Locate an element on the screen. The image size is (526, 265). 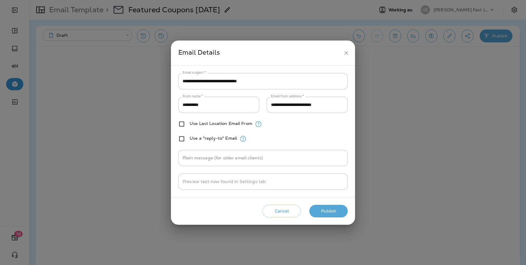
label: From name is located at coordinates (193, 96).